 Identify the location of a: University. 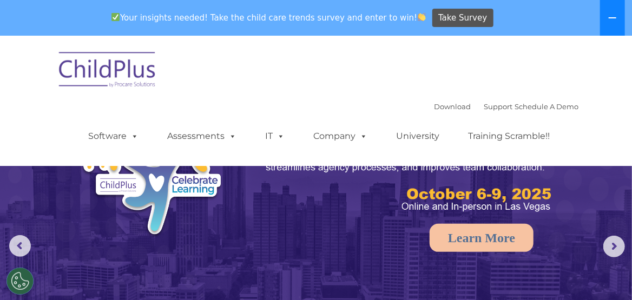
(418, 136).